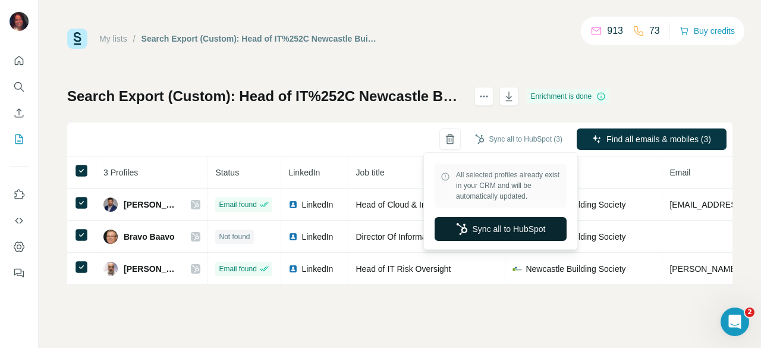 Image resolution: width=761 pixels, height=348 pixels. I want to click on button: Feedback, so click(19, 273).